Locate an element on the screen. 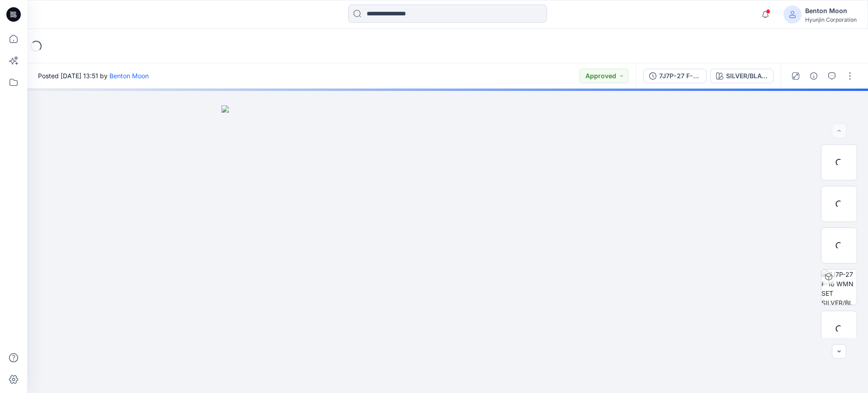 The image size is (868, 393). div: 7J7P-27 F-16 WMN SET is located at coordinates (680, 76).